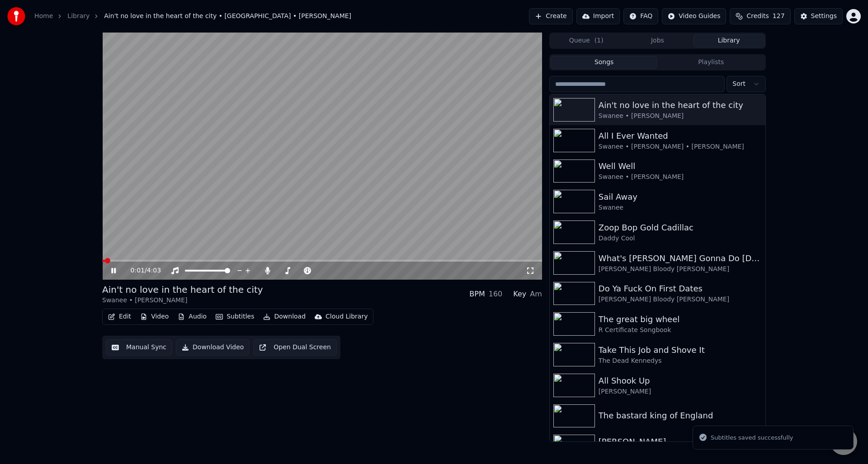 This screenshot has width=868, height=464. Describe the element at coordinates (213, 348) in the screenshot. I see `button: Download Video` at that location.